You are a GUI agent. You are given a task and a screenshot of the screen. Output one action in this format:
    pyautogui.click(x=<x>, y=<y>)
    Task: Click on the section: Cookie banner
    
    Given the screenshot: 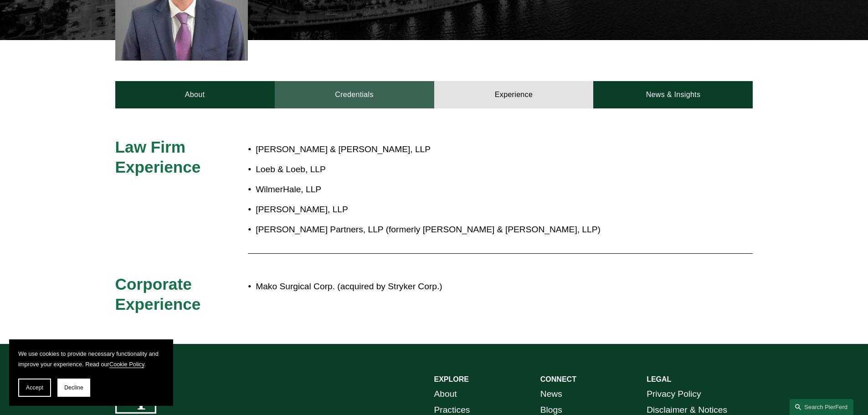 What is the action you would take?
    pyautogui.click(x=91, y=373)
    